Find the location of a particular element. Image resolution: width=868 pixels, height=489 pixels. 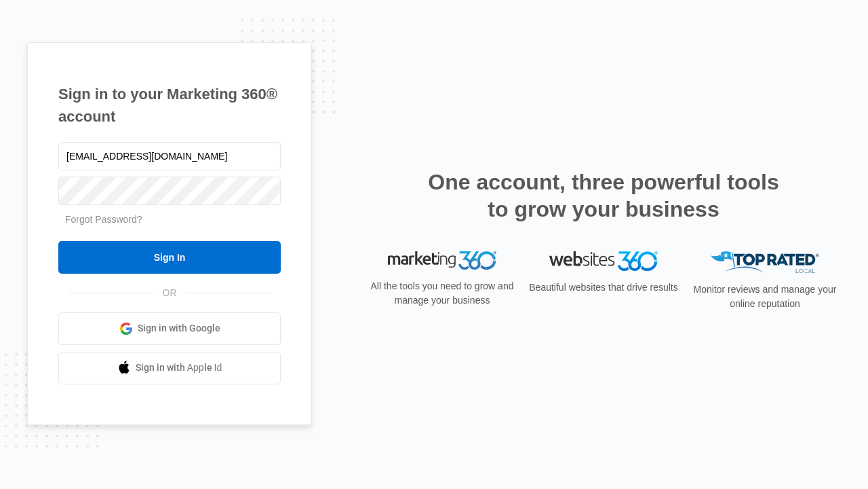

a: Forgot Password? is located at coordinates (104, 219).